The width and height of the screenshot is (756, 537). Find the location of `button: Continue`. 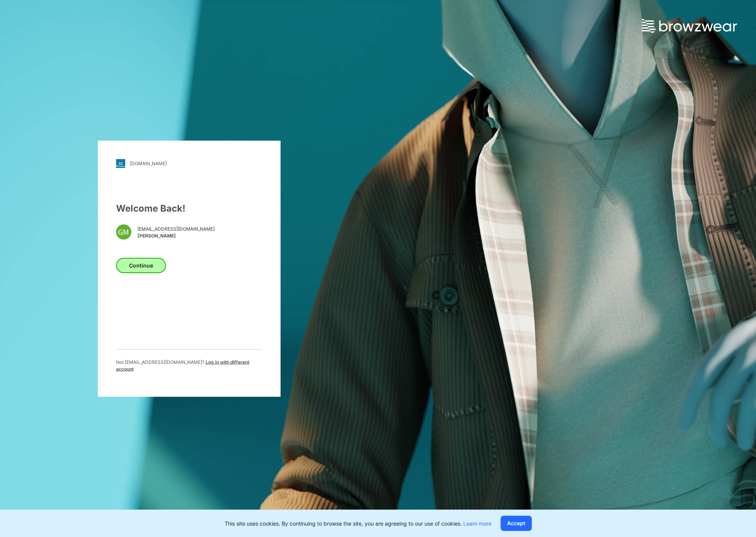

button: Continue is located at coordinates (141, 266).